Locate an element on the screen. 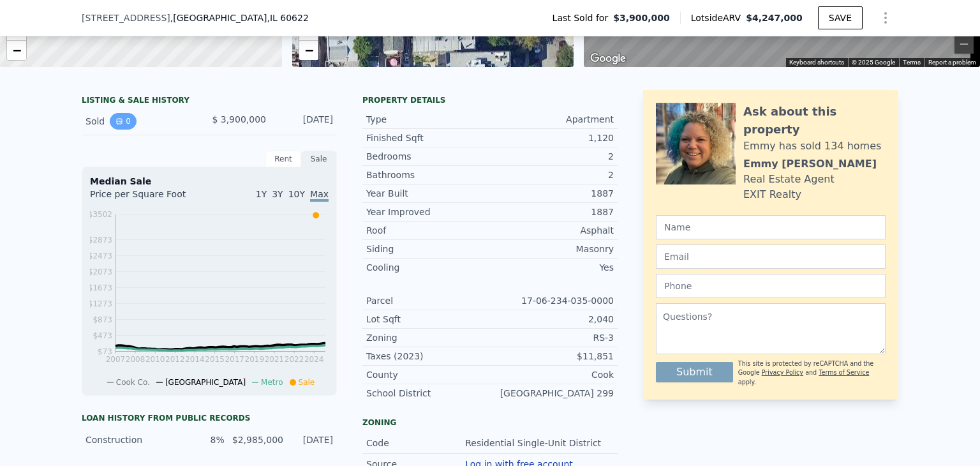 This screenshot has width=980, height=466. a: Terms (opens in new tab) is located at coordinates (912, 62).